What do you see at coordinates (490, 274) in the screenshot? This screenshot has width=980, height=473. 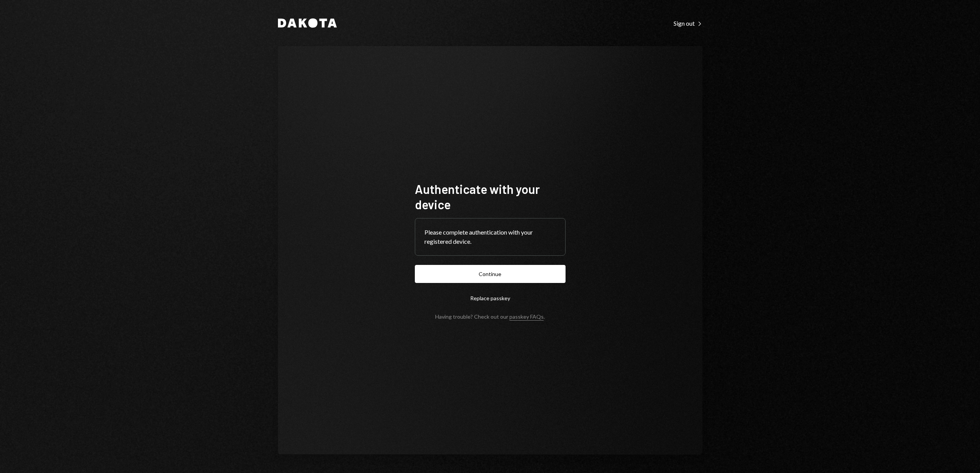 I see `button: Continue` at bounding box center [490, 274].